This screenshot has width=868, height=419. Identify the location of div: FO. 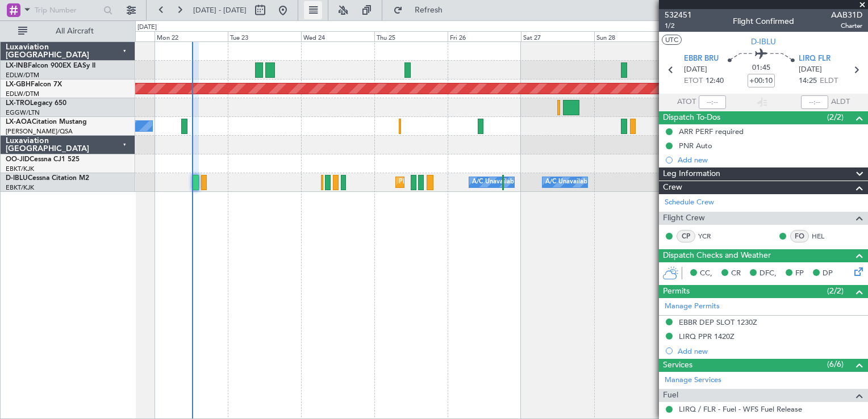
(799, 236).